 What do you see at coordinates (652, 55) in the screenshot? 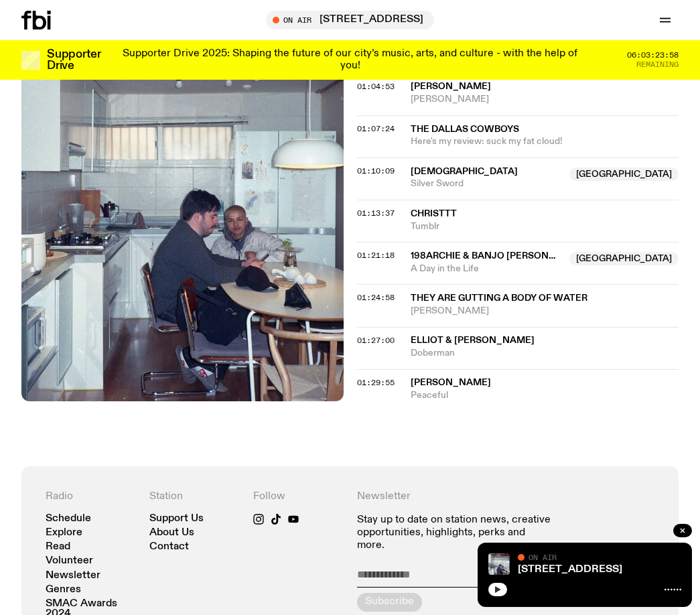
I see `span: 06:03:23:58` at bounding box center [652, 55].